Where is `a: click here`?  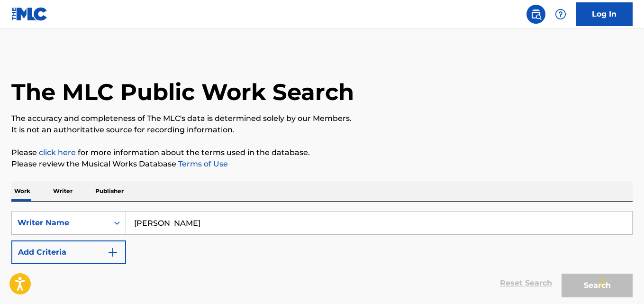
a: click here is located at coordinates (57, 152).